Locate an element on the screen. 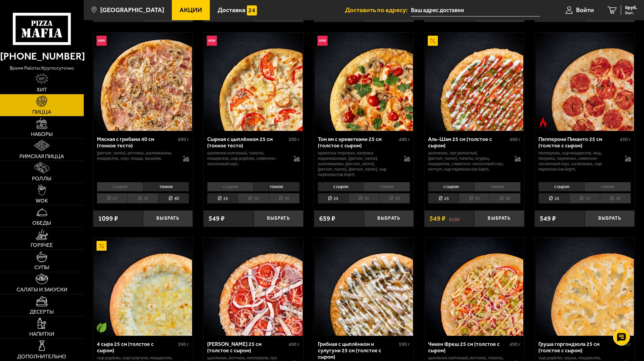  span: 390 г is located at coordinates (183, 344).